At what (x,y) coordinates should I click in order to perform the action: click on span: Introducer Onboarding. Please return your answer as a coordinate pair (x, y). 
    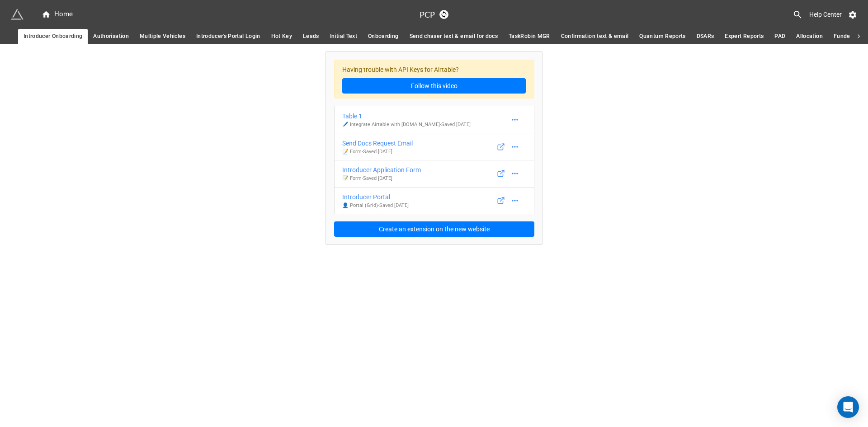
    Looking at the image, I should click on (53, 36).